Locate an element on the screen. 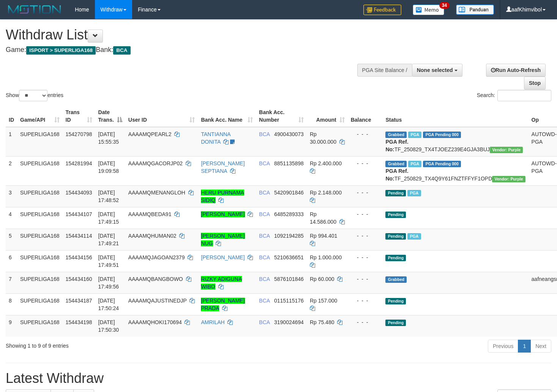  td: 4 is located at coordinates (11, 218).